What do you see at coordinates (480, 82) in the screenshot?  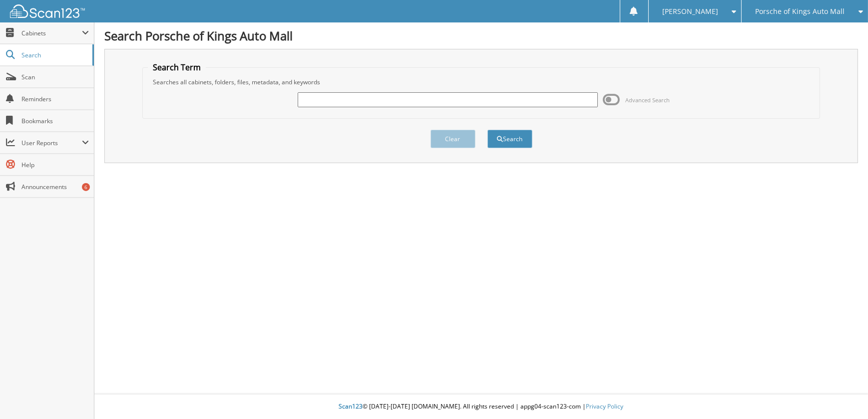 I see `div: Searches all cabinets, folders, files, metadata, and keywords` at bounding box center [480, 82].